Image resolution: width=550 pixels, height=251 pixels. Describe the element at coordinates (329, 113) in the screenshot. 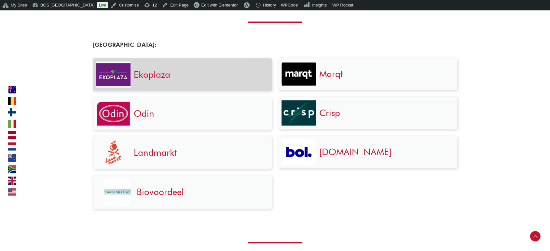

I see `a: Crisp` at that location.